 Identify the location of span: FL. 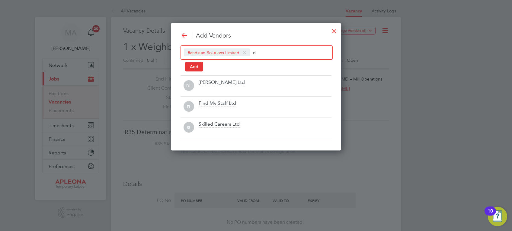
(189, 106).